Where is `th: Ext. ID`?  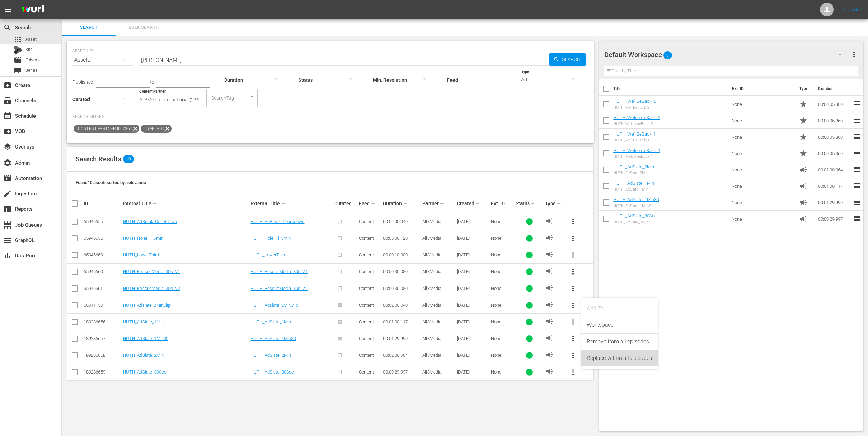
th: Ext. ID is located at coordinates (761, 89).